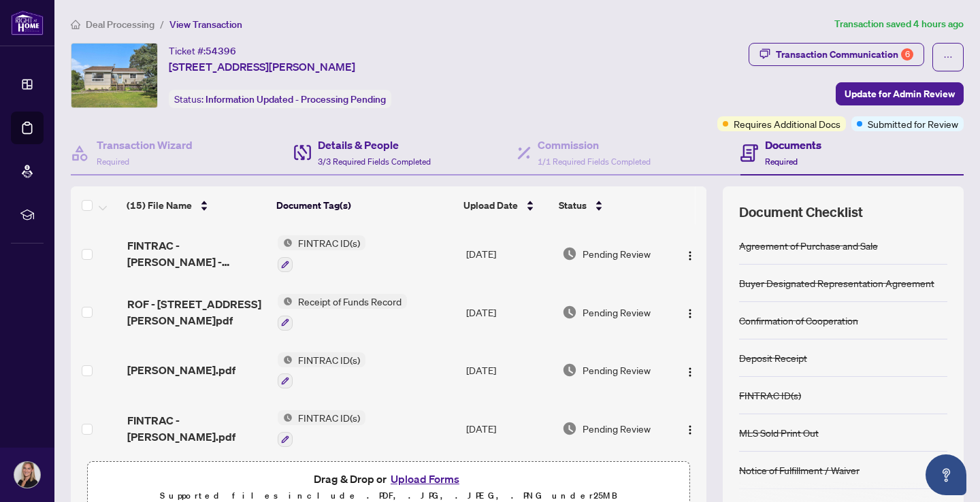 This screenshot has height=502, width=980. I want to click on span: Deal Processing, so click(120, 24).